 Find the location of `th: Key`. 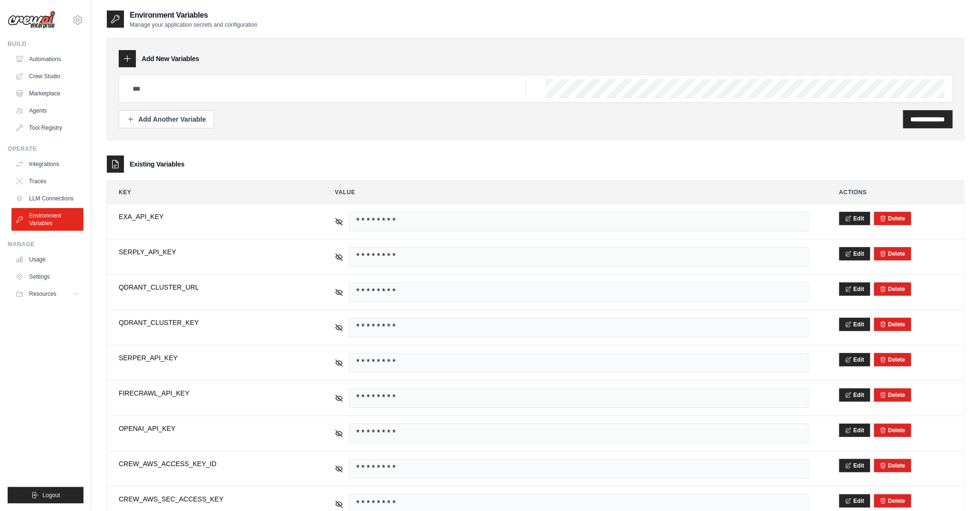

th: Key is located at coordinates (211, 192).